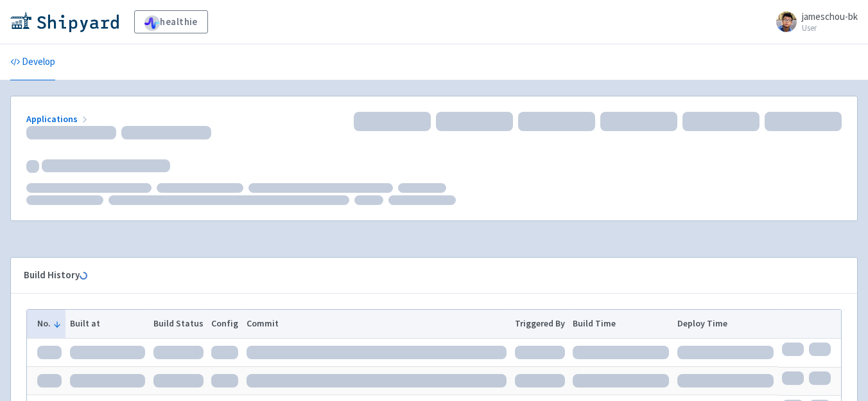 This screenshot has height=401, width=868. What do you see at coordinates (49, 323) in the screenshot?
I see `button: No.` at bounding box center [49, 323].